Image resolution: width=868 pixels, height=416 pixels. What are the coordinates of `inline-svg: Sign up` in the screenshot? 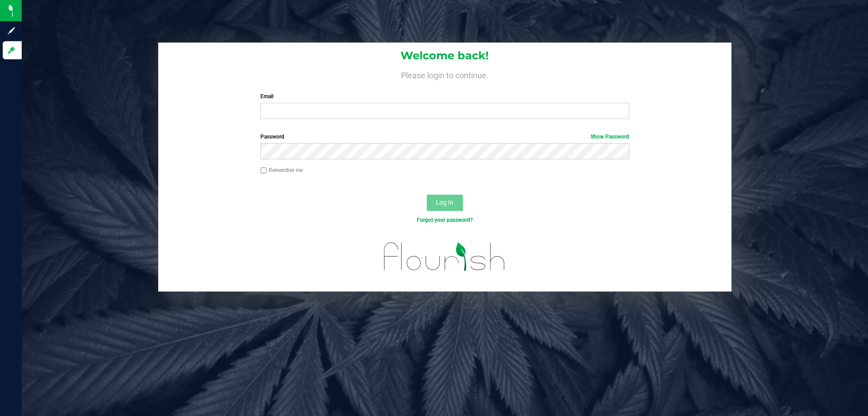 It's located at (11, 31).